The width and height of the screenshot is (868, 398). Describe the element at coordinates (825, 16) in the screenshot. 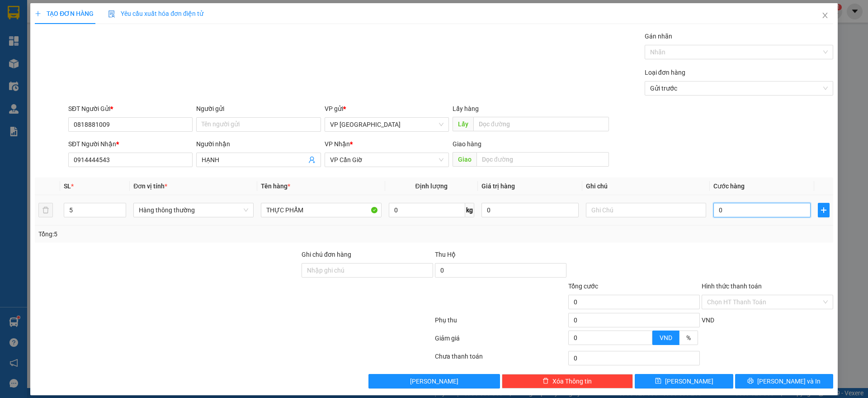

I see `button: Close` at that location.